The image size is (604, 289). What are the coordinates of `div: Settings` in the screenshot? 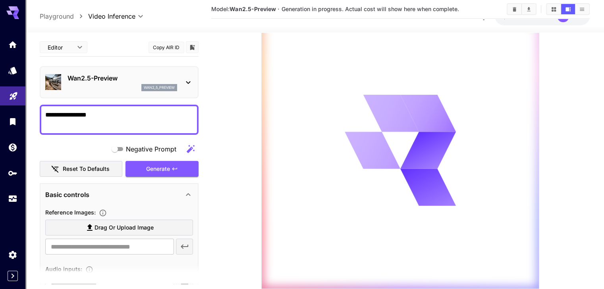 It's located at (13, 255).